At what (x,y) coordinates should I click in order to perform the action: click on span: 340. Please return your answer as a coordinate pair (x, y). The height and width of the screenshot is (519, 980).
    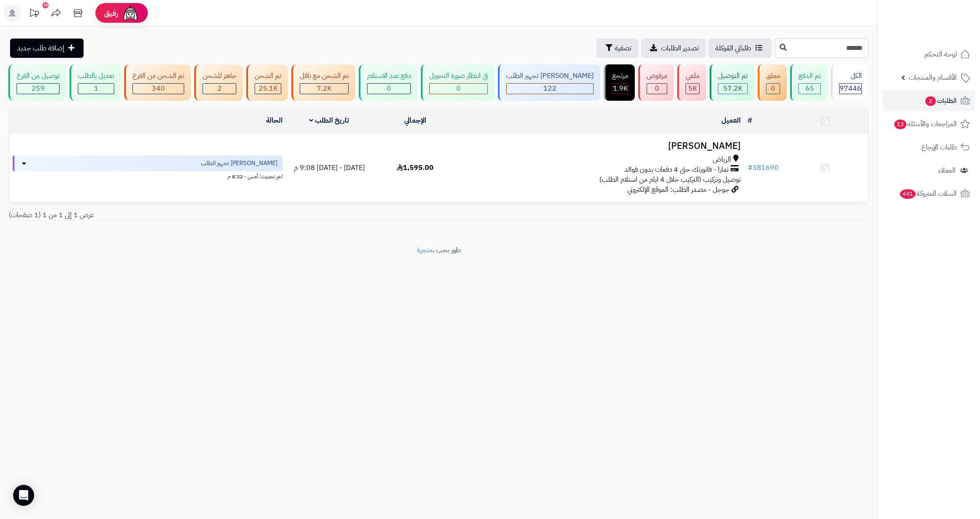
    Looking at the image, I should click on (158, 88).